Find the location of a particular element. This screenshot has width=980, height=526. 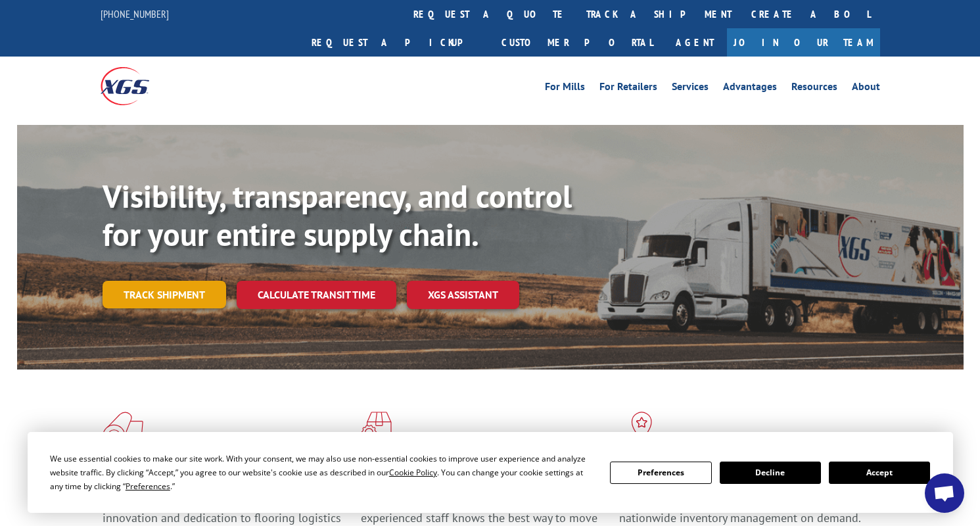

a: Join Our Team is located at coordinates (803, 42).